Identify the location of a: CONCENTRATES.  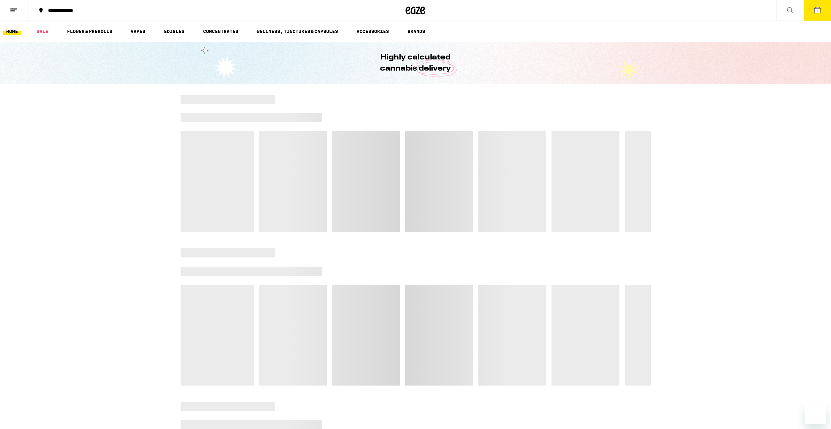
(221, 31).